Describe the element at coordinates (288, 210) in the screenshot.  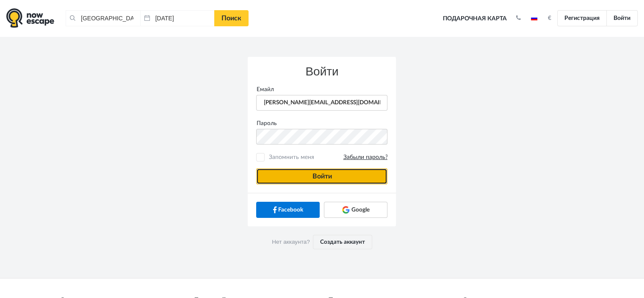
I see `a: Facebook` at that location.